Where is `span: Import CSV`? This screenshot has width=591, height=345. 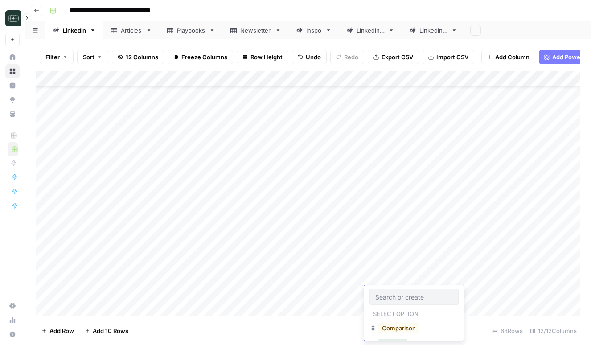 span: Import CSV is located at coordinates (453, 57).